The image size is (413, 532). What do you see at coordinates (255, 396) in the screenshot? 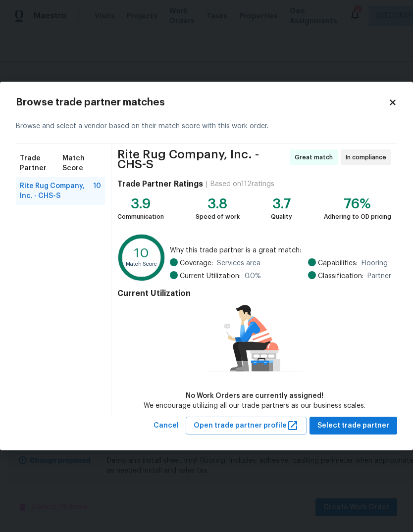
I see `div: No Work Orders are currently assigned!` at bounding box center [255, 396].